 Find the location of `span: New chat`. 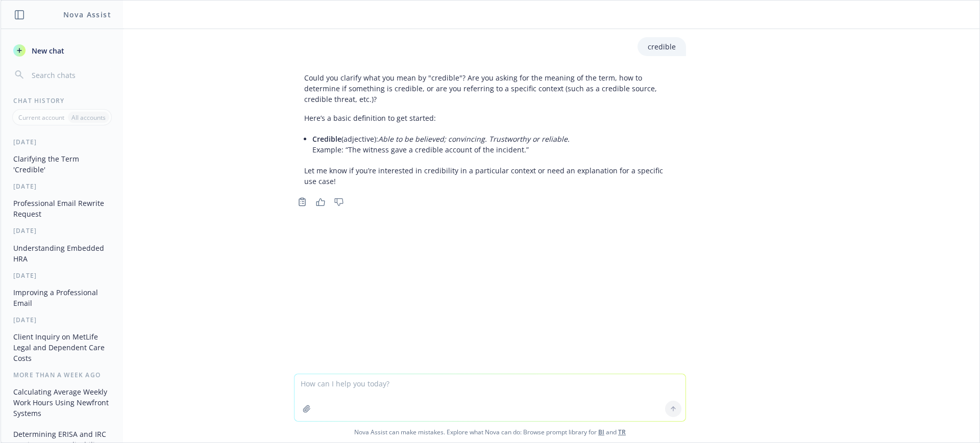

span: New chat is located at coordinates (47, 51).